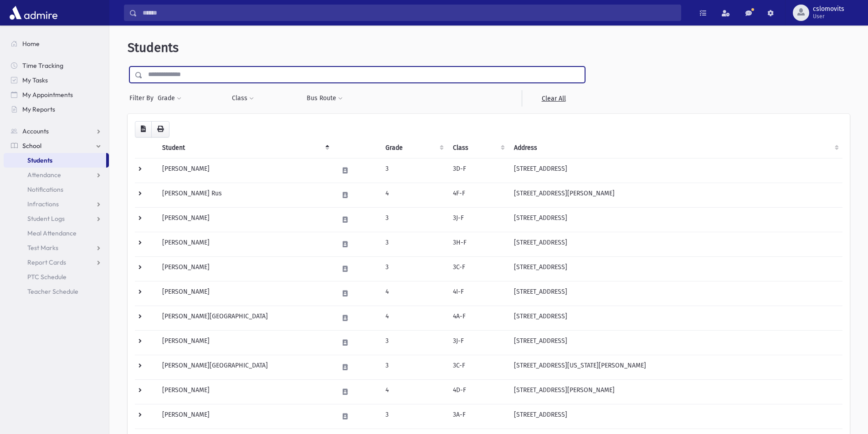 This screenshot has height=434, width=868. I want to click on span: My Appointments, so click(48, 95).